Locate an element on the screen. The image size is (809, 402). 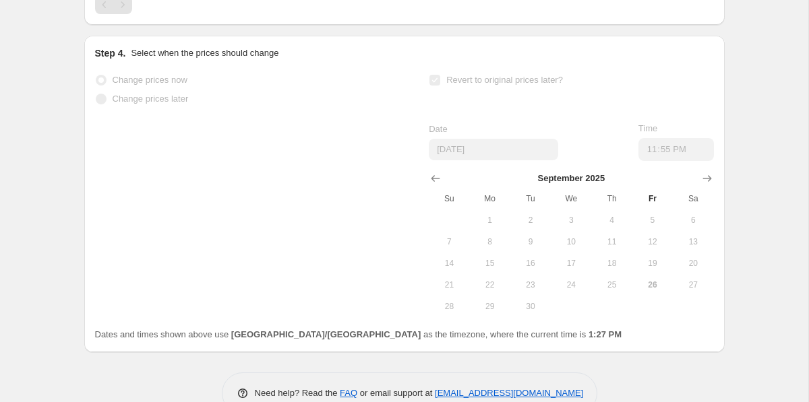
span: 11 is located at coordinates (611, 242).